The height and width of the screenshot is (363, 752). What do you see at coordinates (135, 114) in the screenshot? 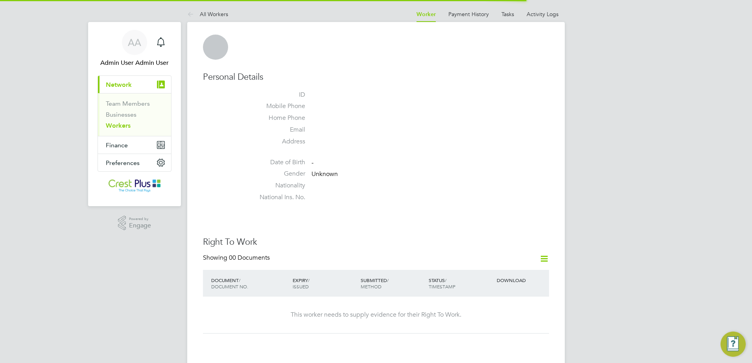
I see `div: Network` at bounding box center [135, 114].